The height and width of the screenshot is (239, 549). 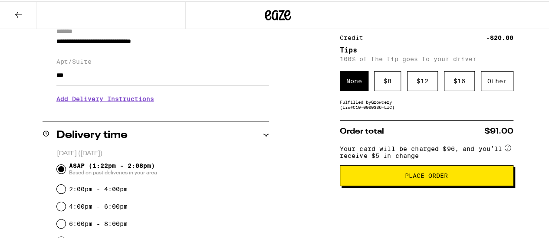 What do you see at coordinates (426, 58) in the screenshot?
I see `p: 100% of the tip goes to your driver` at bounding box center [426, 58].